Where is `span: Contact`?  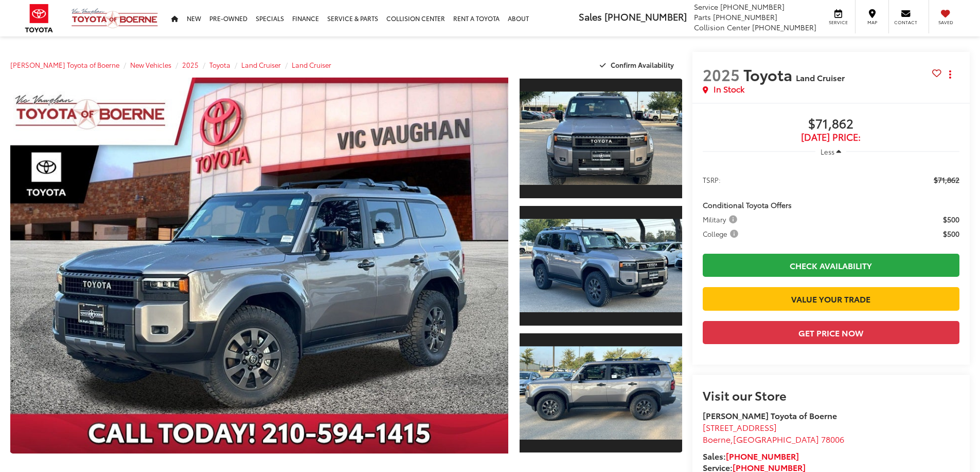 span: Contact is located at coordinates (905, 22).